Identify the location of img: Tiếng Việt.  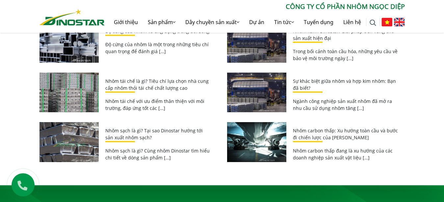
(387, 22).